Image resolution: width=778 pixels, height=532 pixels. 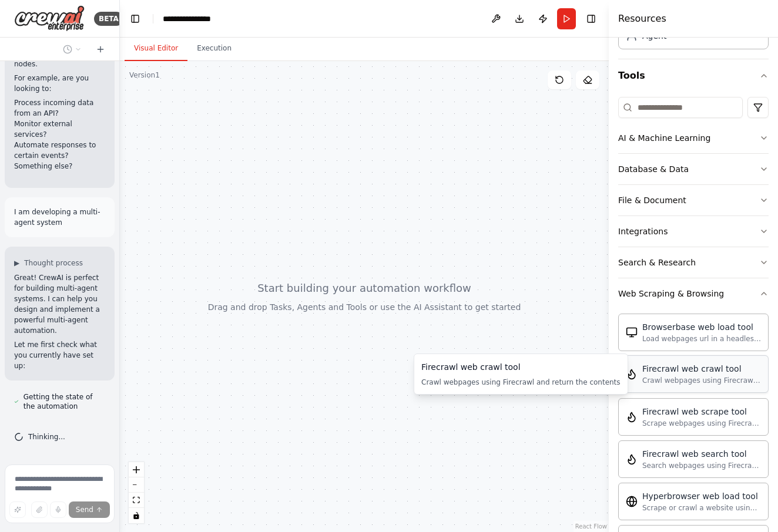 What do you see at coordinates (59, 129) in the screenshot?
I see `li: Monitor external services?` at bounding box center [59, 129].